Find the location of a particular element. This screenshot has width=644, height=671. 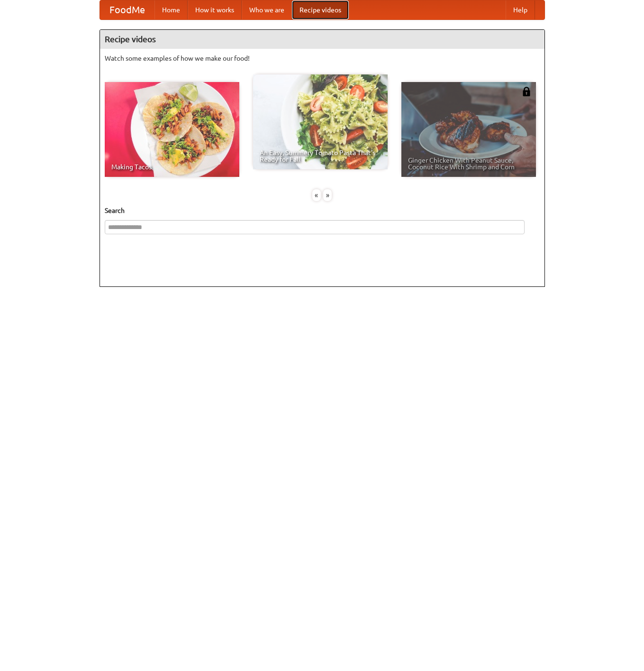

a: An Easy, Summery Tomato Pasta That's Ready for Fall is located at coordinates (321, 122).